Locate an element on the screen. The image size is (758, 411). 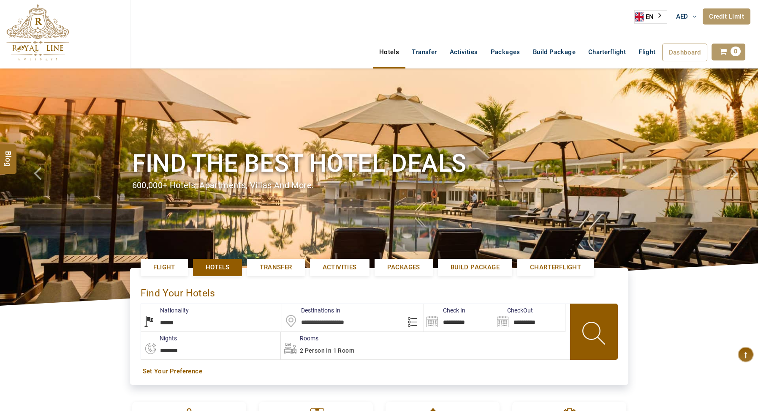
label: Nationality is located at coordinates (165, 310).